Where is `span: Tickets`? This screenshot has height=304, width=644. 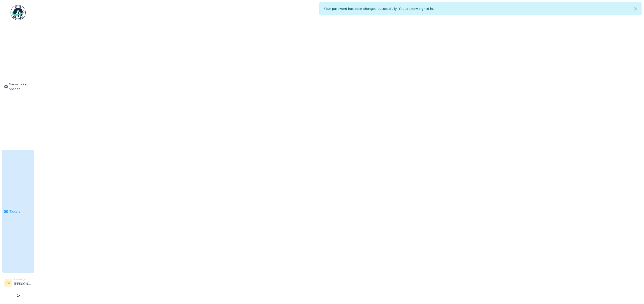 span: Tickets is located at coordinates (21, 211).